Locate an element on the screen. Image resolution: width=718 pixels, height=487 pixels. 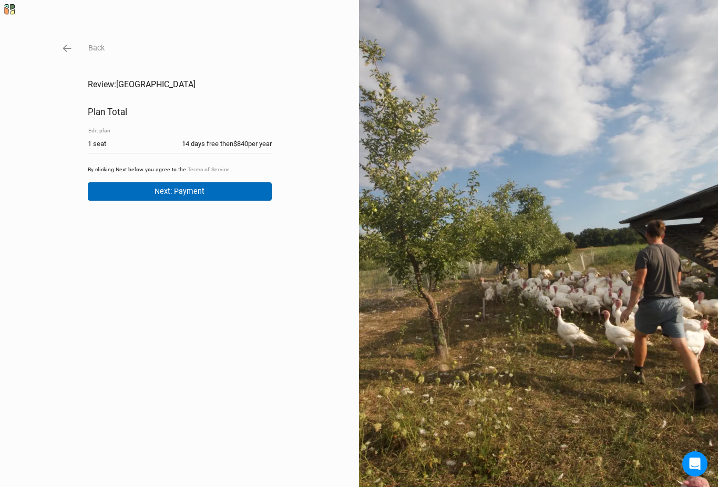
button: Back is located at coordinates (96, 48).